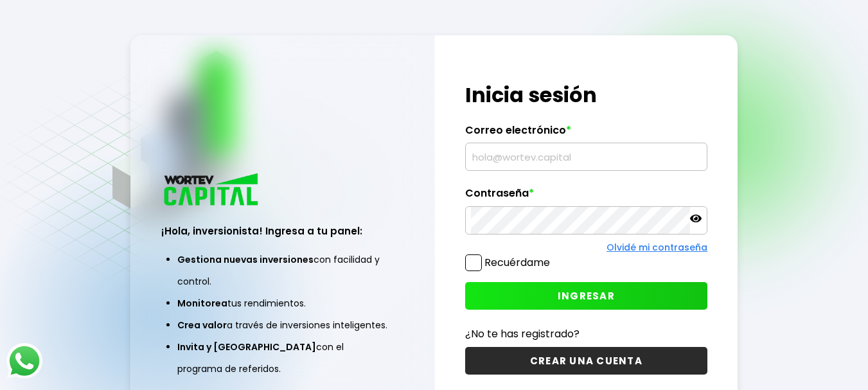 Image resolution: width=868 pixels, height=390 pixels. What do you see at coordinates (202, 303) in the screenshot?
I see `span: Monitorea` at bounding box center [202, 303].